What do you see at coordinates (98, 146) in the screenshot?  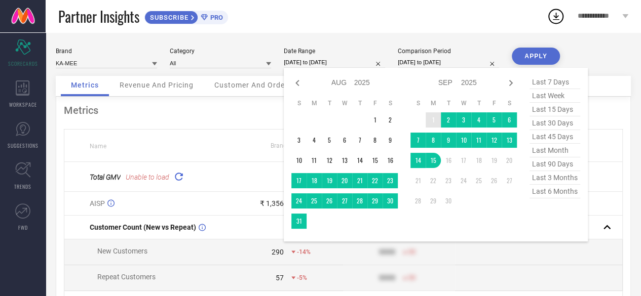 I see `span: Name` at bounding box center [98, 146].